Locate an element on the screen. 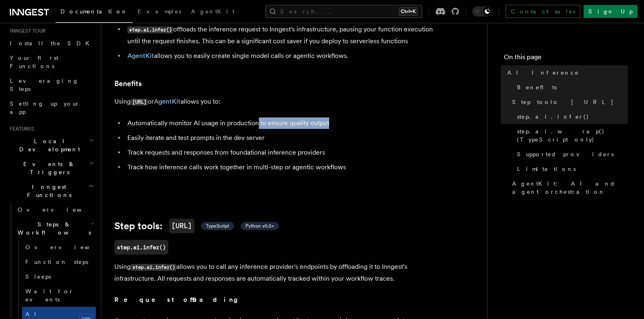 This screenshot has height=319, width=644. span: Setting up your app is located at coordinates (45, 108).